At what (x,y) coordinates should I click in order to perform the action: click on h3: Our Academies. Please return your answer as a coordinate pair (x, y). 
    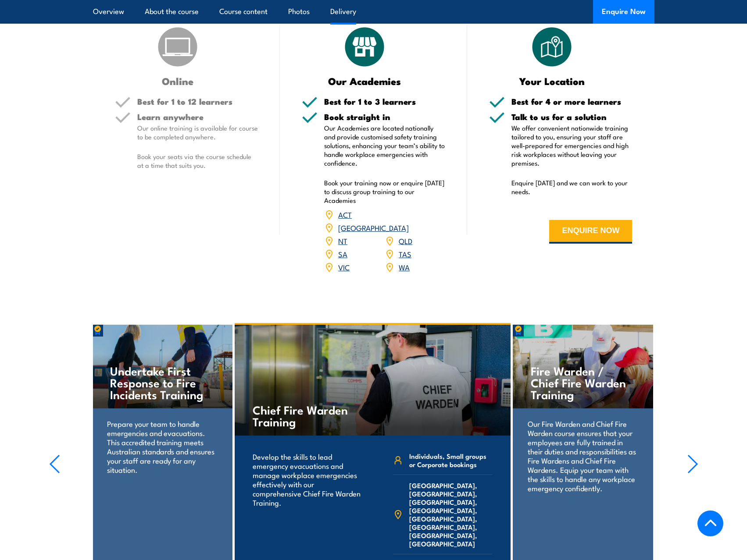
    Looking at the image, I should click on (365, 81).